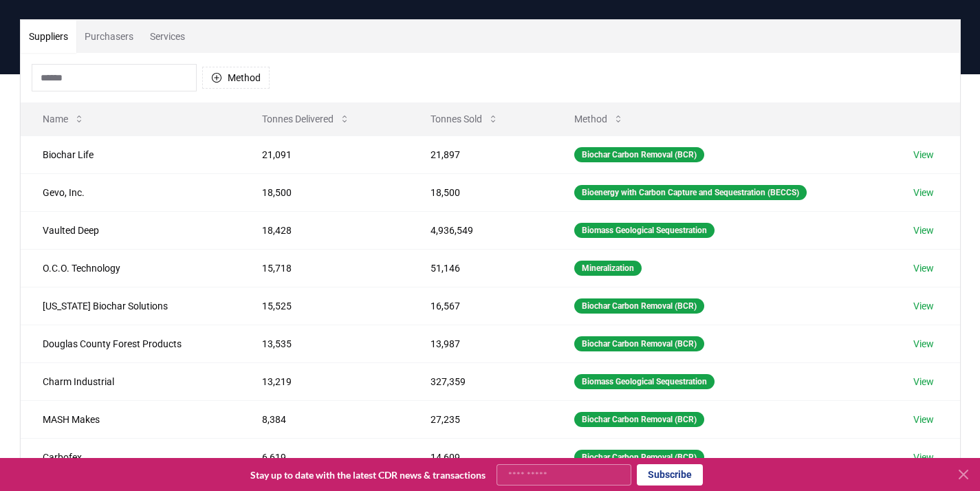 The height and width of the screenshot is (491, 980). Describe the element at coordinates (130, 268) in the screenshot. I see `td: O.C.O. Technology` at that location.